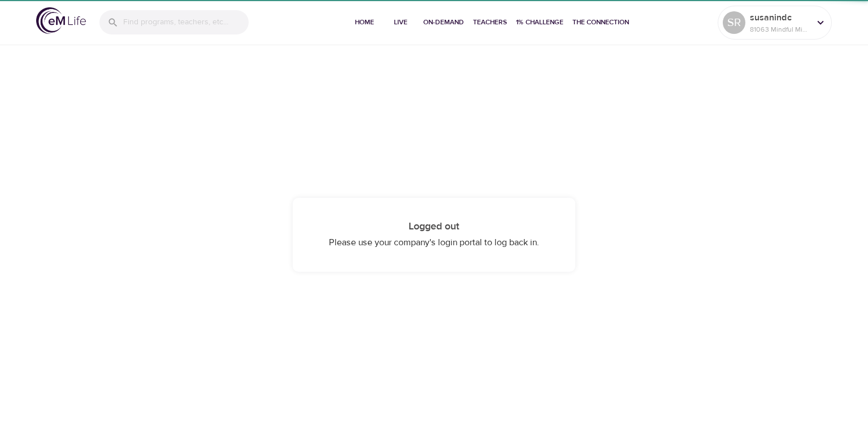  Describe the element at coordinates (600, 22) in the screenshot. I see `span: The Connection` at that location.